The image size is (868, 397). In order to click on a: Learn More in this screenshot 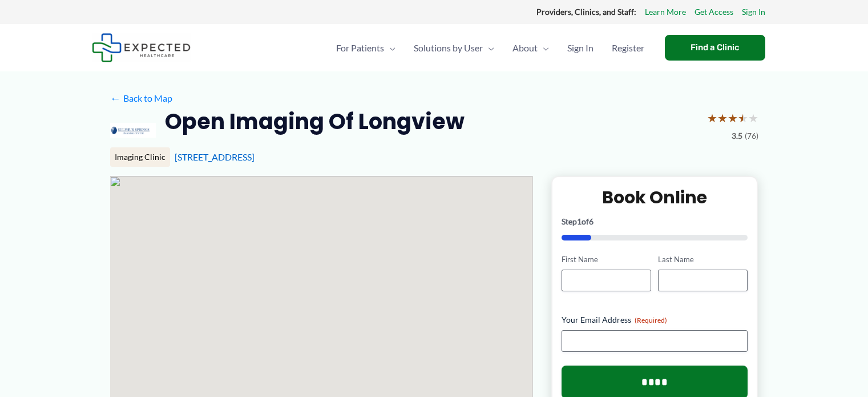, I will do `click(666, 12)`.